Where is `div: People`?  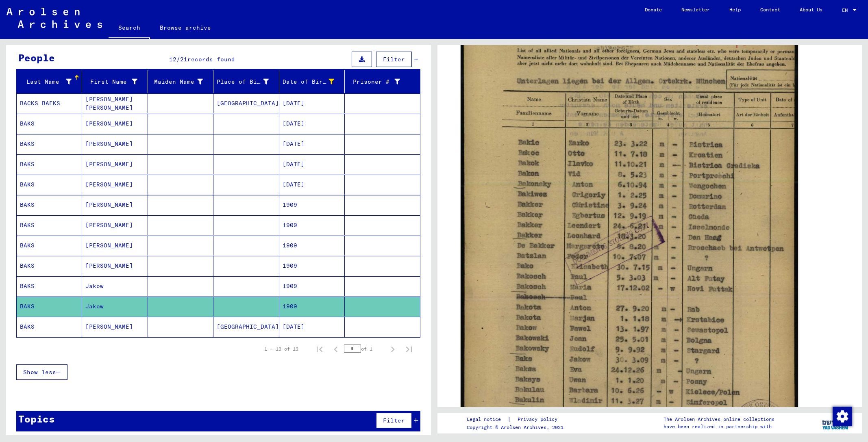
div: People is located at coordinates (37, 58).